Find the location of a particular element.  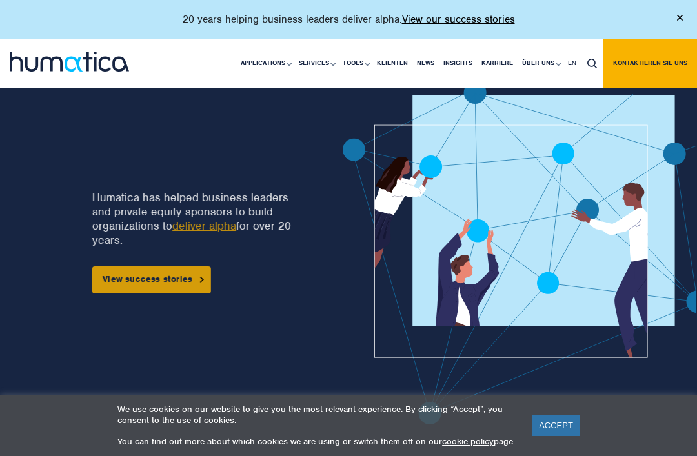

img: logo is located at coordinates (69, 61).